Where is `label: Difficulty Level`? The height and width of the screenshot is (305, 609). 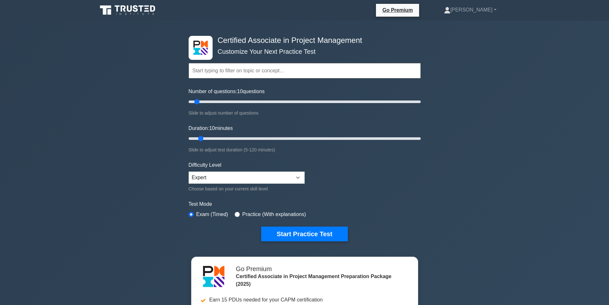
label: Difficulty Level is located at coordinates (205, 165).